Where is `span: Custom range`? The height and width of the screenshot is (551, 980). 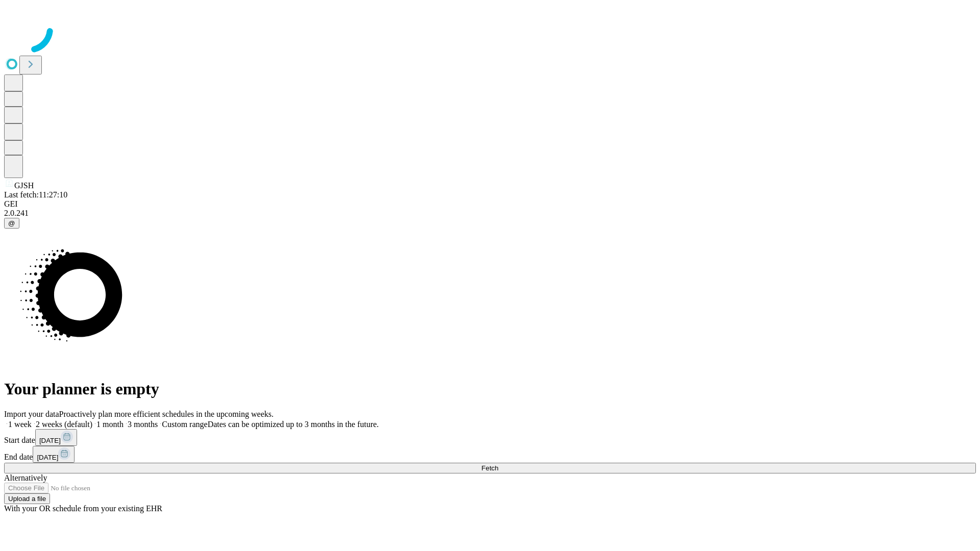
span: Custom range is located at coordinates (184, 424).